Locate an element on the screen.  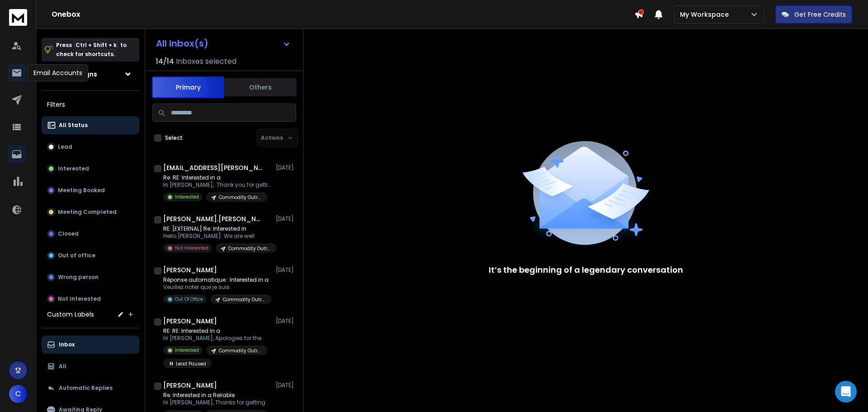
label: Select is located at coordinates (174, 138).